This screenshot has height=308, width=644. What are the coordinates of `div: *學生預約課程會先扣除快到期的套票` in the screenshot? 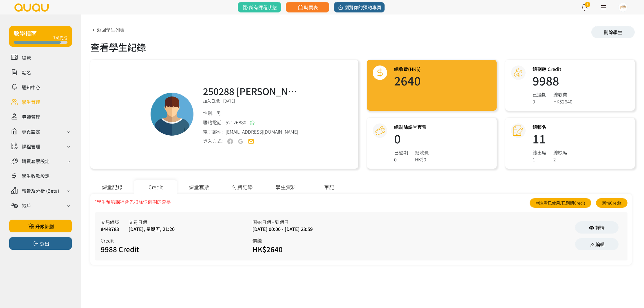 It's located at (133, 203).